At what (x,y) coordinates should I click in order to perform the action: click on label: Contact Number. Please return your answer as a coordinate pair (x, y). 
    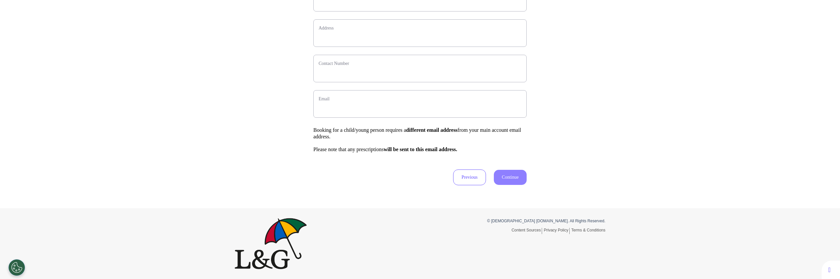
    Looking at the image, I should click on (420, 63).